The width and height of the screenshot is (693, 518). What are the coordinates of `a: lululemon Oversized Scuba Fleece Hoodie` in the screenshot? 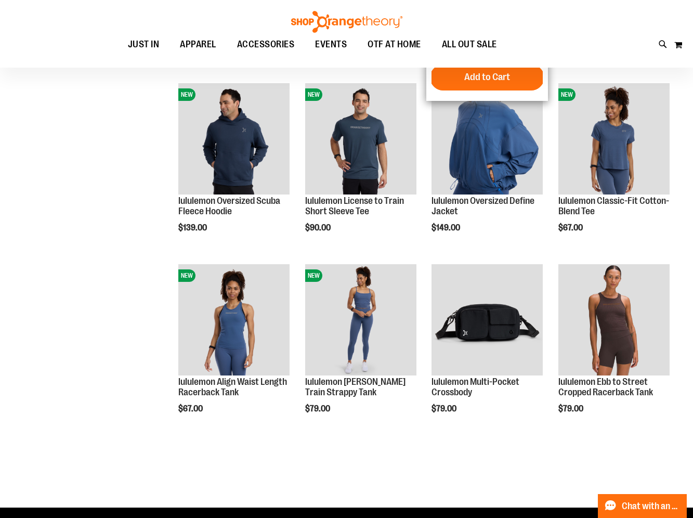 It's located at (229, 206).